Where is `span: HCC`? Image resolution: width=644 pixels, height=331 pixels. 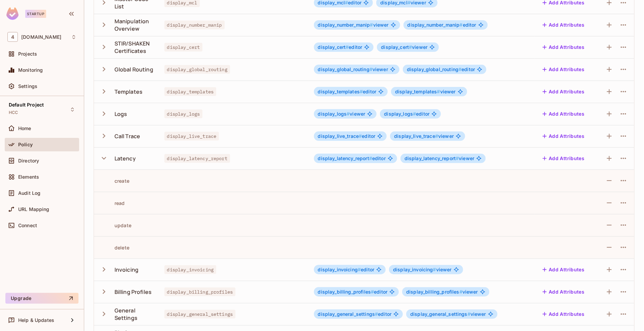
span: HCC is located at coordinates (13, 112).